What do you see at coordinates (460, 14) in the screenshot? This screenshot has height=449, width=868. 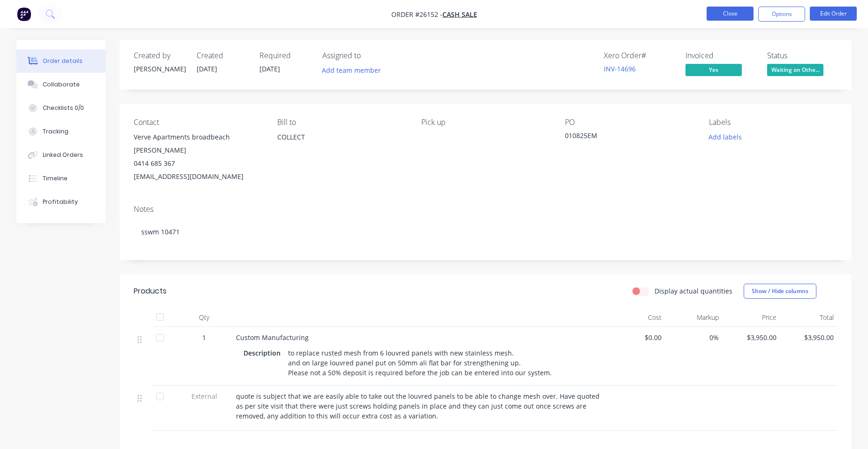 I see `a: CASH SALE` at bounding box center [460, 14].